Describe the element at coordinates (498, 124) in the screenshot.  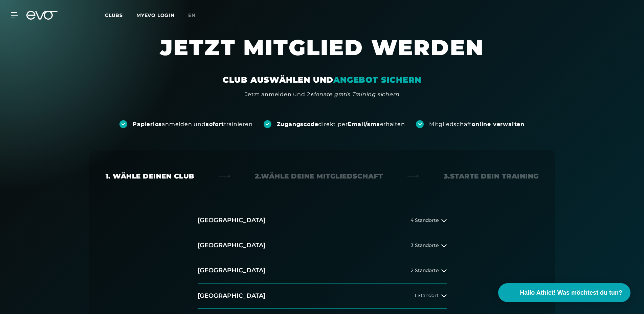
I see `strong: online verwalten` at that location.